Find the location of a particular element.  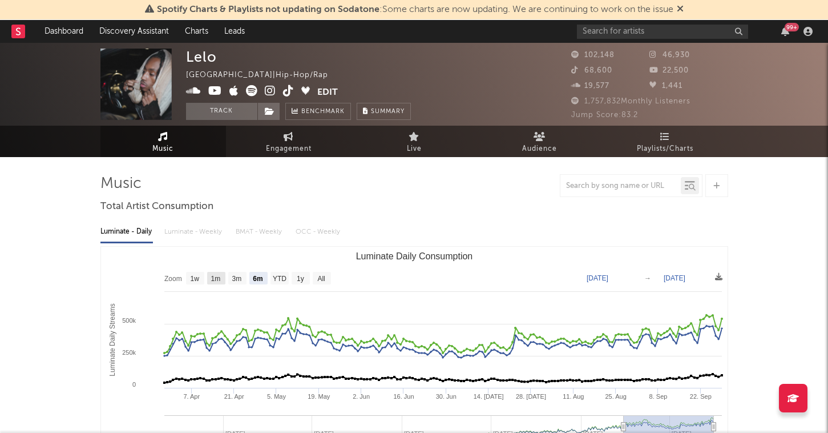

span: Audience is located at coordinates (539, 149).